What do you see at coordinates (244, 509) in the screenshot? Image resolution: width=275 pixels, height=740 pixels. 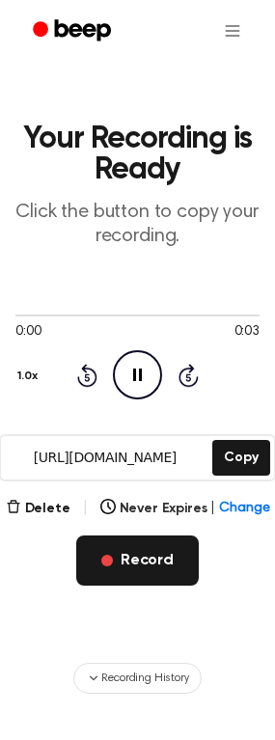 I see `span: Change` at bounding box center [244, 509].